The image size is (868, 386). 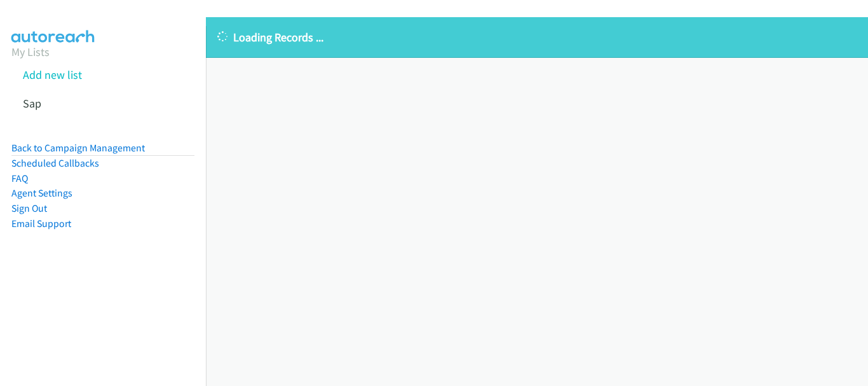 I want to click on a: FAQ, so click(x=20, y=178).